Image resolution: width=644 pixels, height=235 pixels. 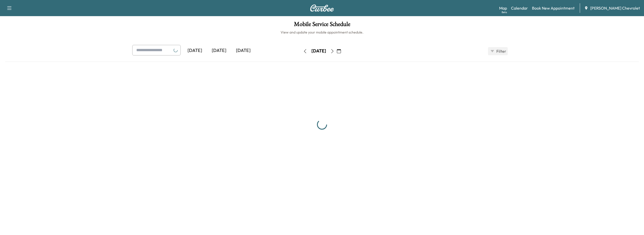 I want to click on span: Filter, so click(x=501, y=51).